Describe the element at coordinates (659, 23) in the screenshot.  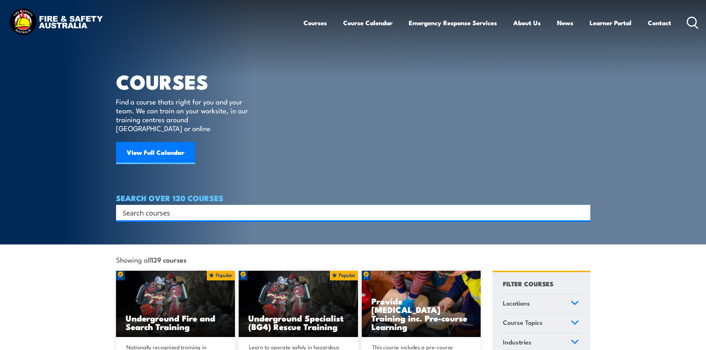
I see `a: Contact` at that location.